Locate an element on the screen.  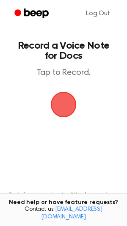
a: Beep is located at coordinates (32, 14).